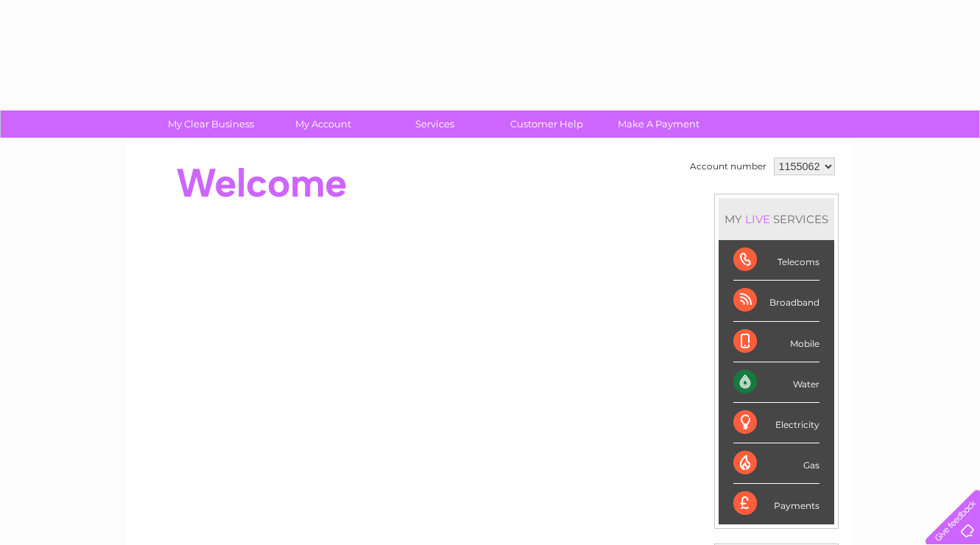  Describe the element at coordinates (775, 260) in the screenshot. I see `div: Telecoms` at that location.